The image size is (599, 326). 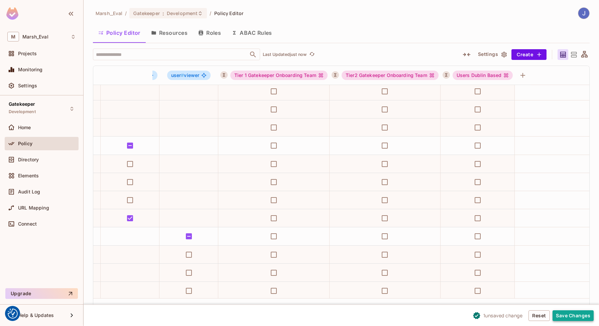 What do you see at coordinates (529, 55) in the screenshot?
I see `button: Create` at bounding box center [529, 55].